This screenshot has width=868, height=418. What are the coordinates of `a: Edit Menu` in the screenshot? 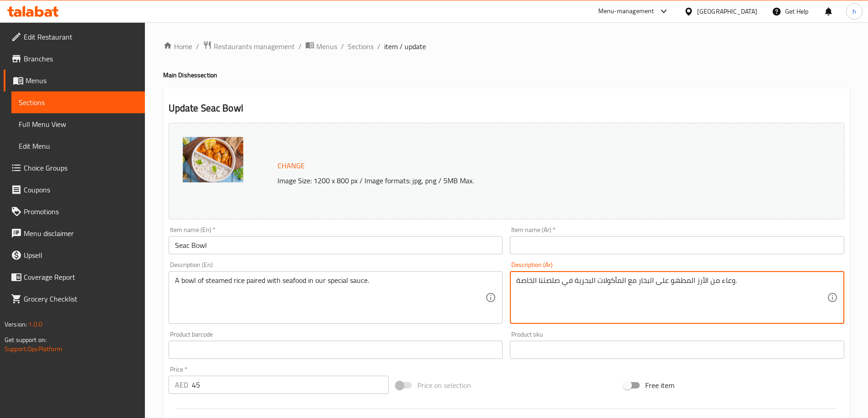 It's located at (78, 146).